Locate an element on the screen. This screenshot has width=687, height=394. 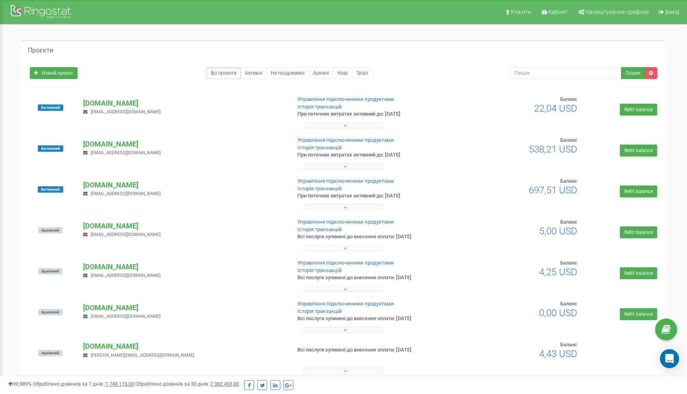
span: Вихід is located at coordinates (672, 12).